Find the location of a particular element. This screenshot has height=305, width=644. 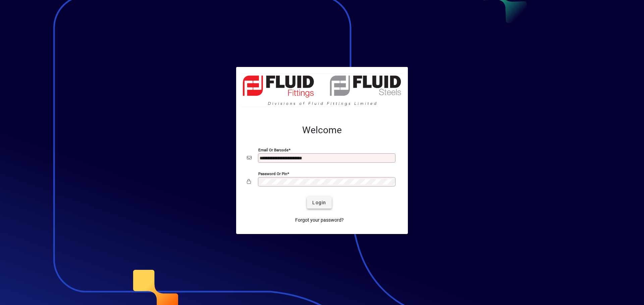

span: Forgot your password? is located at coordinates (319, 220).